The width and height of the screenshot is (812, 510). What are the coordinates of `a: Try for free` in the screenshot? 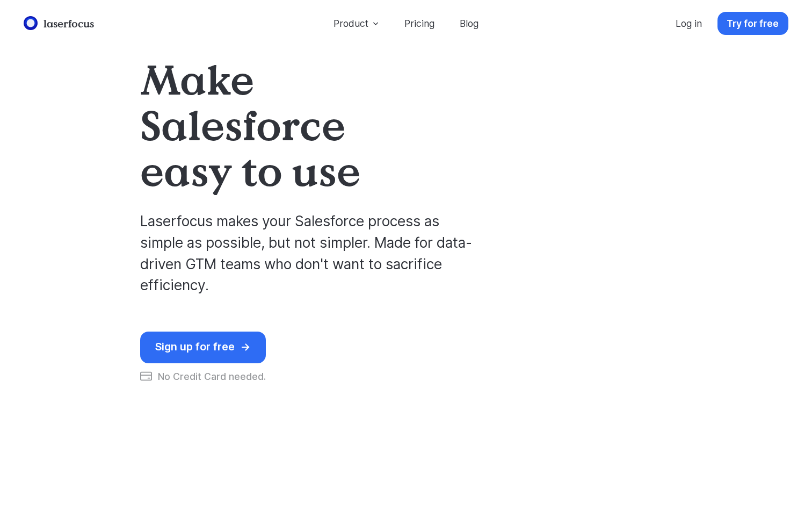 It's located at (752, 23).